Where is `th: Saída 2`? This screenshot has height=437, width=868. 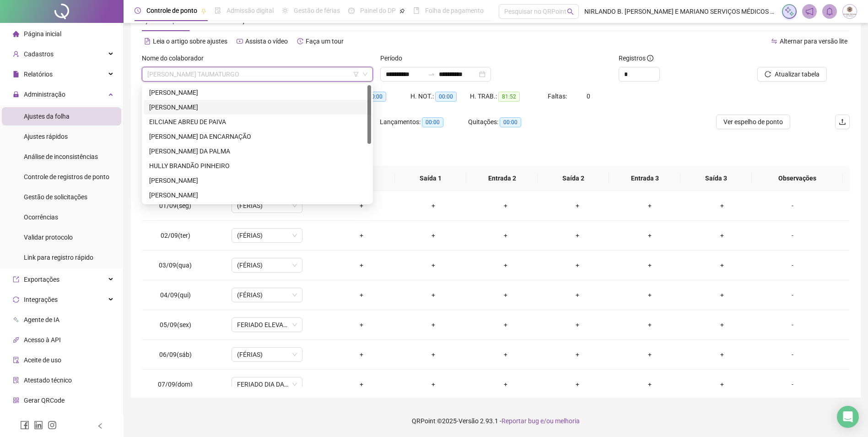
th: Saída 2 is located at coordinates (574, 178).